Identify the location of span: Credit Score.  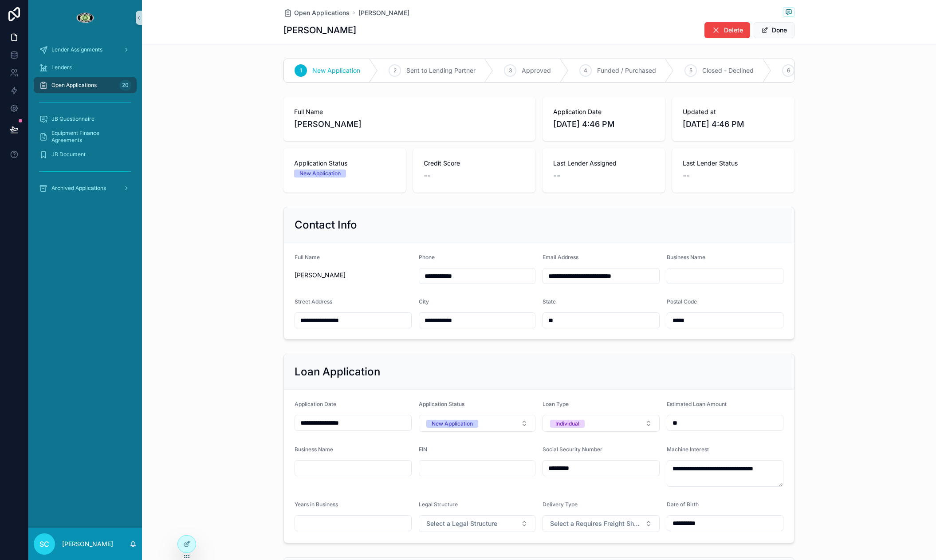
(474, 163).